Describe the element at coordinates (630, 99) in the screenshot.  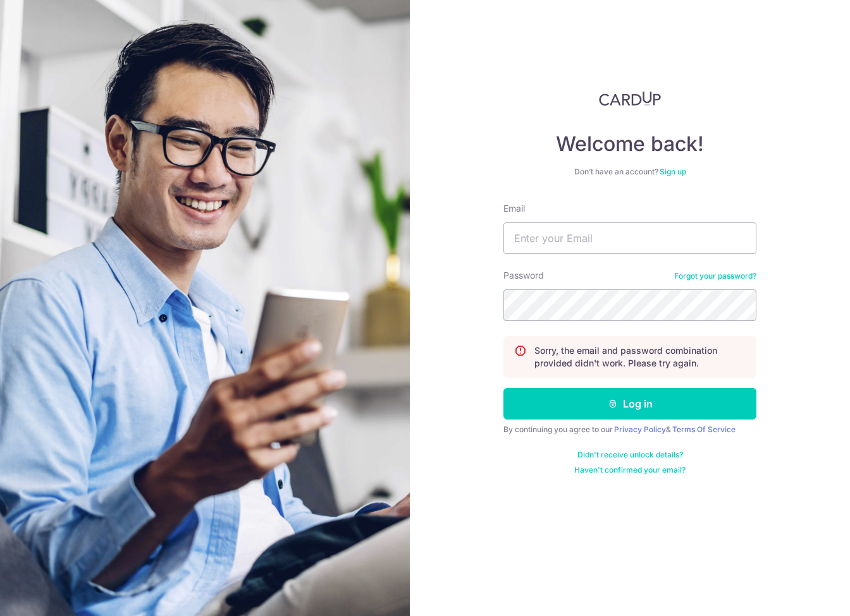
I see `img: CardUp Logo` at that location.